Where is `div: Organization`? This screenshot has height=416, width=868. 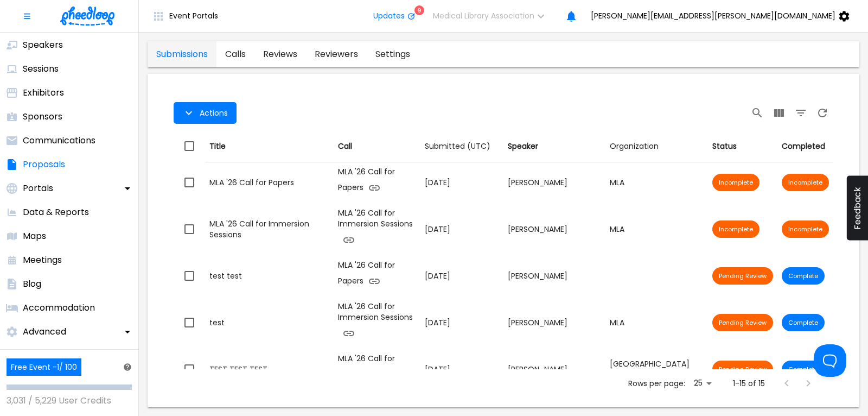 div: Organization is located at coordinates (634, 146).